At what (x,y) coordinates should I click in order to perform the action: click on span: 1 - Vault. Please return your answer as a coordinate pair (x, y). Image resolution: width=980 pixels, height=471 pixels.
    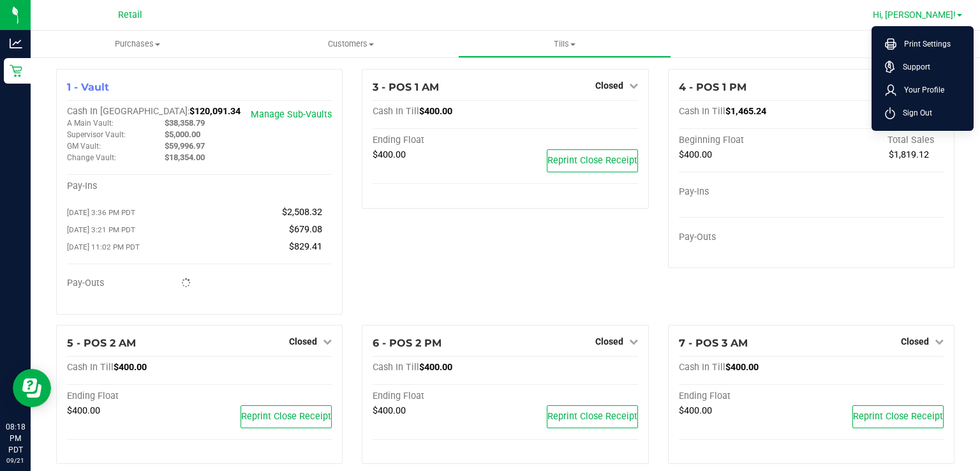
    Looking at the image, I should click on (88, 87).